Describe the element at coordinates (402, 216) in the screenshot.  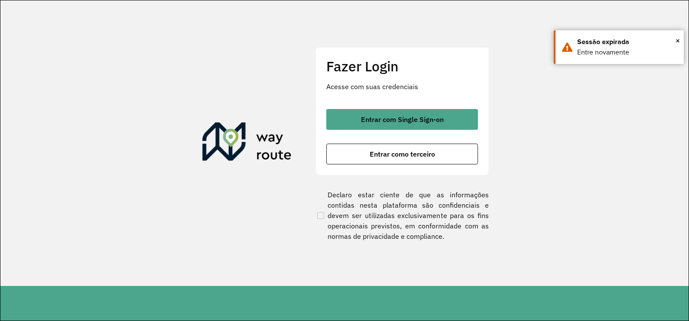
I see `label: Declaro estar ciente de que as informações contidas nesta plataforma são confidenciais e devem se...` at that location.